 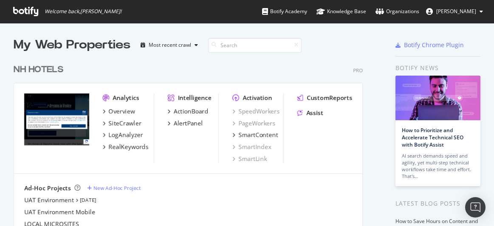 I want to click on div: Knowledge Base, so click(x=341, y=11).